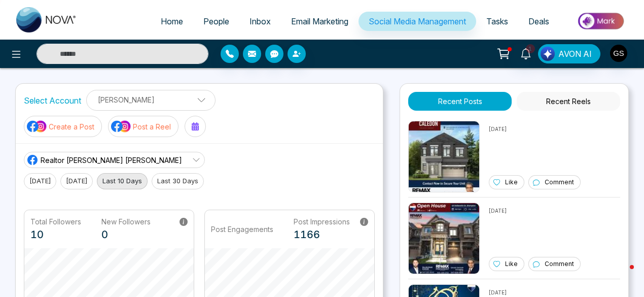 The width and height of the screenshot is (644, 297). Describe the element at coordinates (319, 21) in the screenshot. I see `a: Email Marketing` at that location.